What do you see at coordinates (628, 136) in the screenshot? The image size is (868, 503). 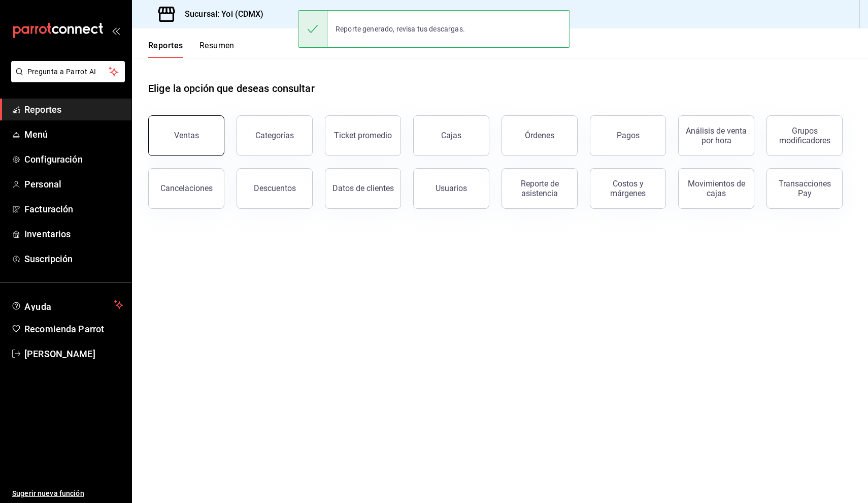 I see `button: Pagos` at bounding box center [628, 136].